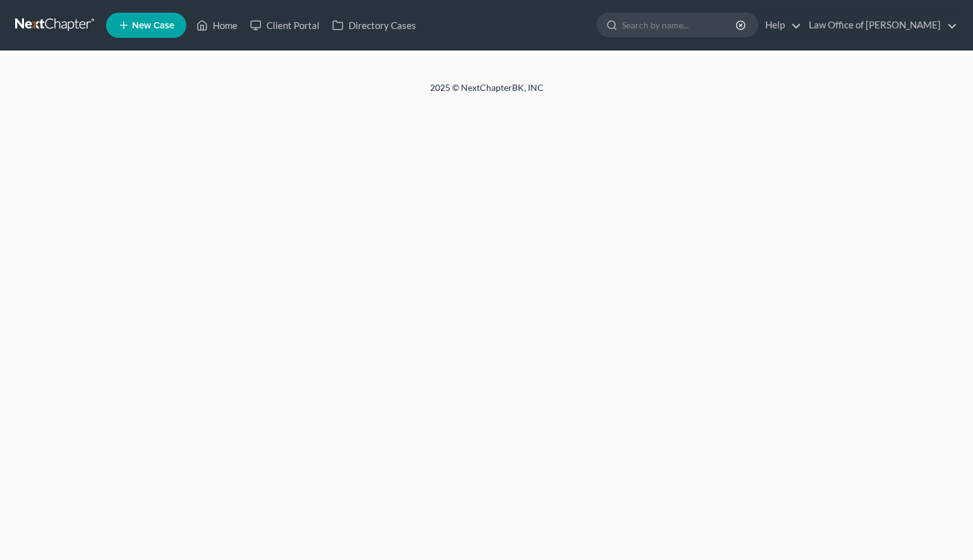 The width and height of the screenshot is (973, 560). What do you see at coordinates (374, 25) in the screenshot?
I see `a: Directory Cases` at bounding box center [374, 25].